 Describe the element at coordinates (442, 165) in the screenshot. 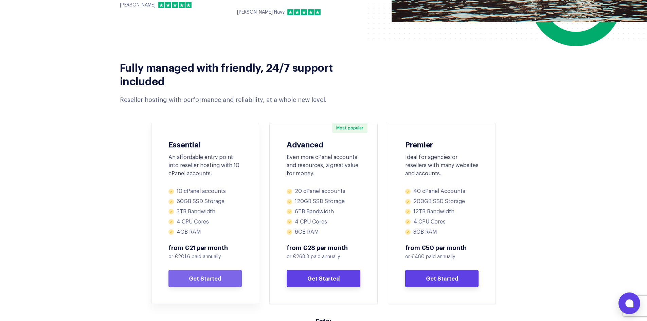

I see `div: Ideal for agencies or resellers with many websites and accounts.` at that location.